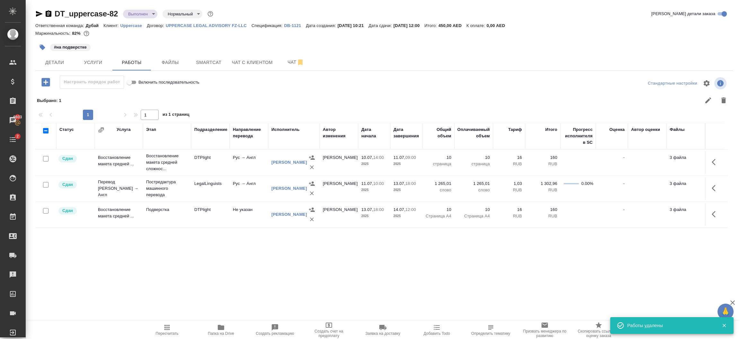 This screenshot has height=339, width=740. I want to click on div: Исполнитель, so click(286, 129).